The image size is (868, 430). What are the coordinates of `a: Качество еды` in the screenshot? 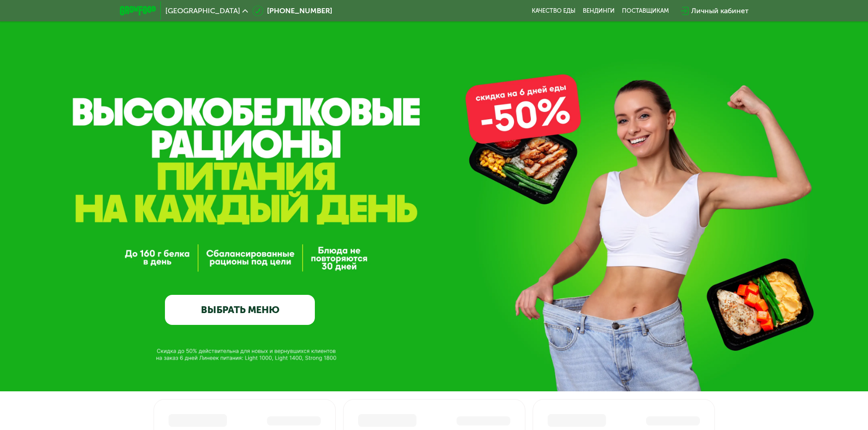 It's located at (554, 11).